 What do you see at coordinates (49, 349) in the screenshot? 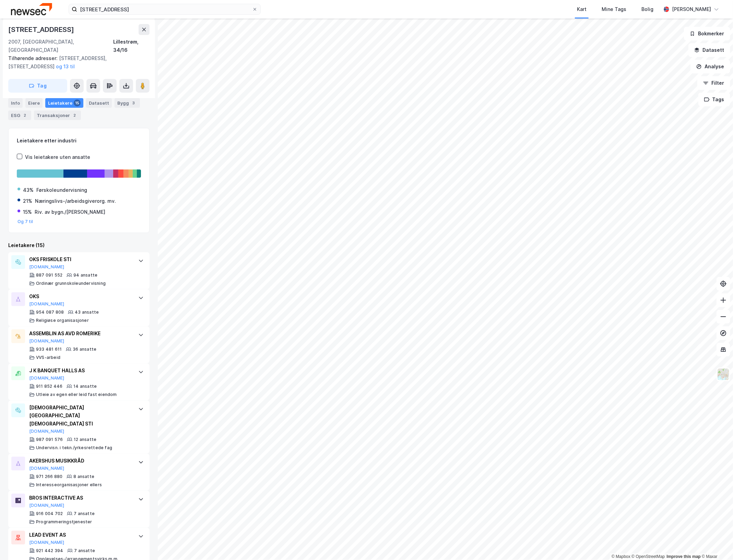
I see `div: 933 481 611` at bounding box center [49, 349].